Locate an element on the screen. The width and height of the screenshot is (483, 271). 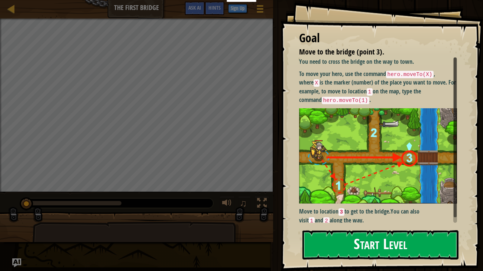
div: Goal is located at coordinates (378, 38).